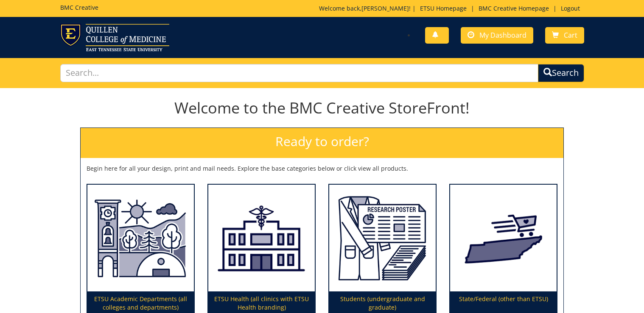 This screenshot has height=313, width=644. Describe the element at coordinates (503, 35) in the screenshot. I see `span: My Dashboard` at that location.